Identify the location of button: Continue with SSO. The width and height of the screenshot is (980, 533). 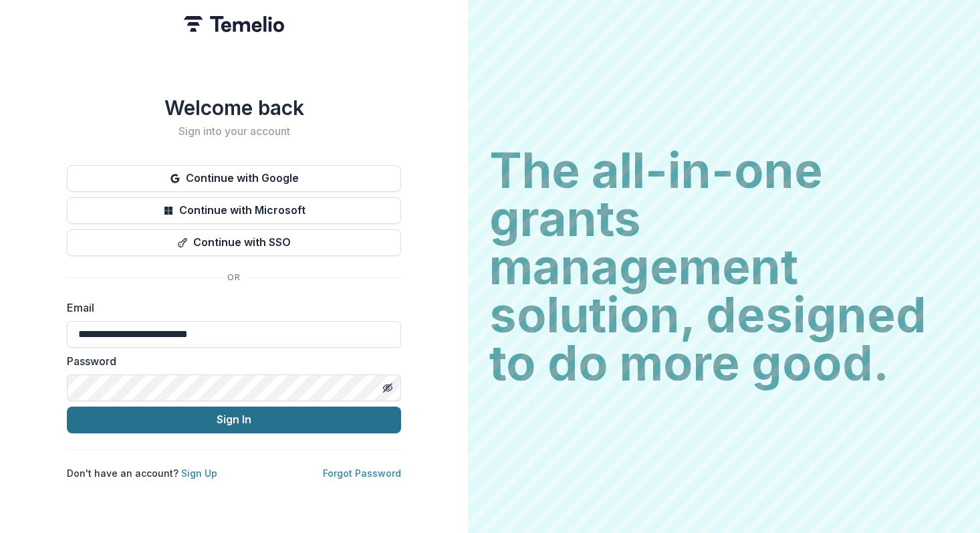
(234, 243).